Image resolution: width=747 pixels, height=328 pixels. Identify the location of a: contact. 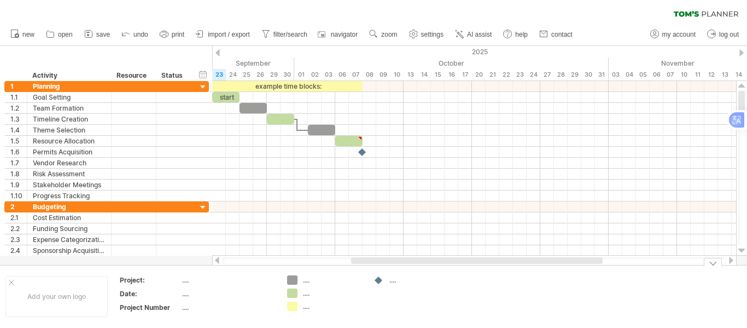
(556, 34).